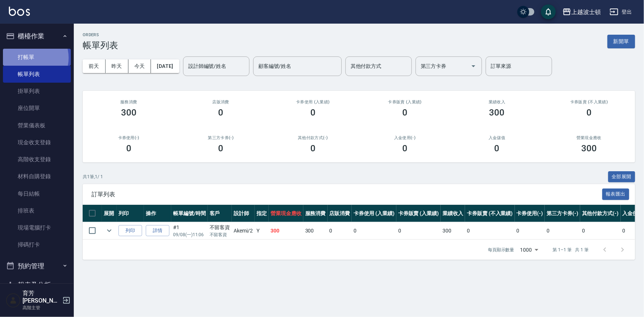  I want to click on th: 卡券使用(-), so click(530, 214).